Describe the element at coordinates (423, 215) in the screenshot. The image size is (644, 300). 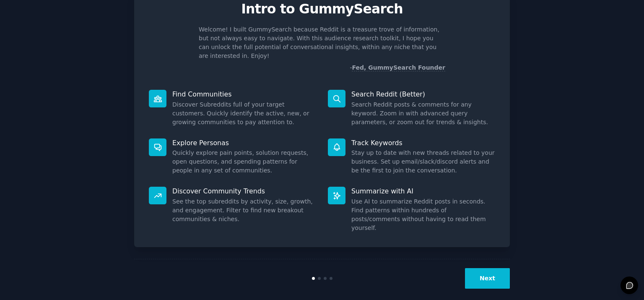
I see `dd: Use AI to summarize Reddit posts in seconds. Find patterns within hundreds of posts/comments with...` at that location.